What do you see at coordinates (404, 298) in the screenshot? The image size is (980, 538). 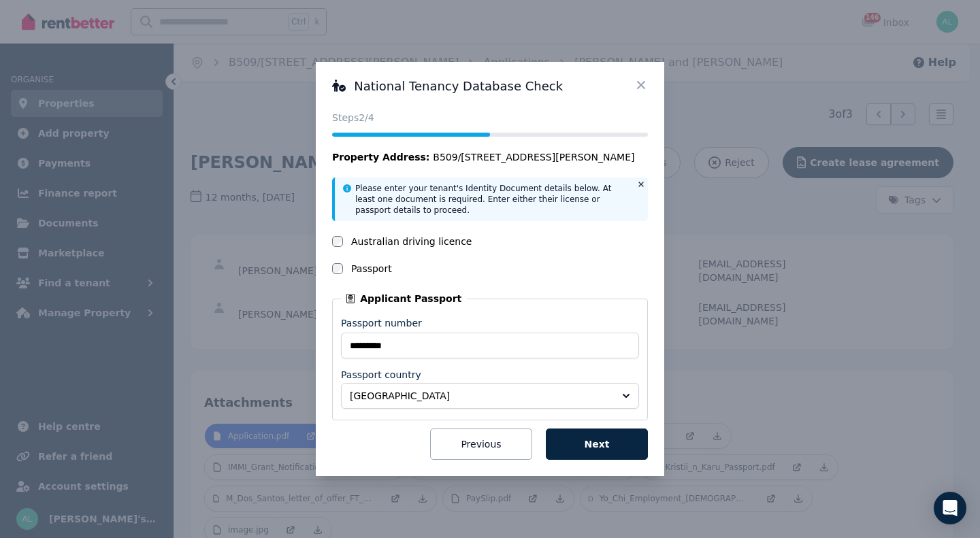 I see `legend: Applicant Passport` at bounding box center [404, 298].